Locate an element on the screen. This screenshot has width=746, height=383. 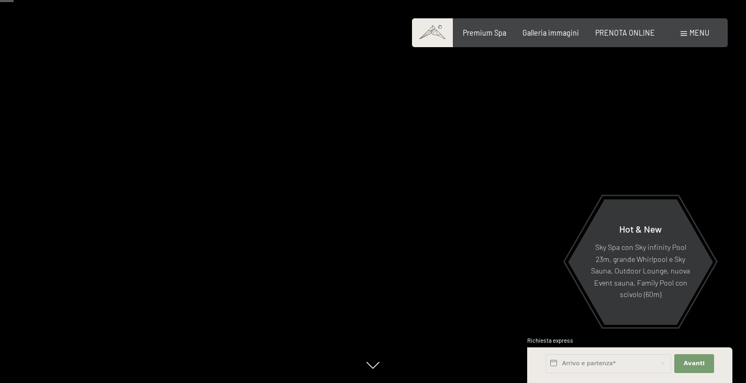
a: Galleria immagini is located at coordinates (551, 32).